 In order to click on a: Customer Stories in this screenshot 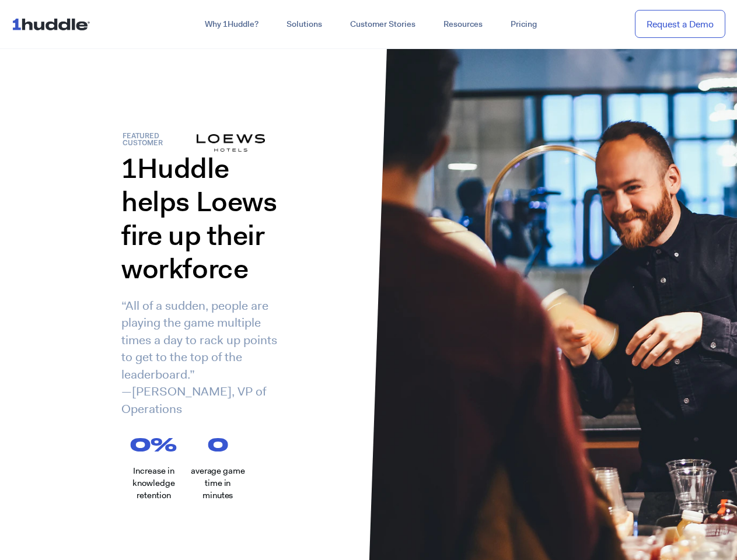, I will do `click(383, 25)`.